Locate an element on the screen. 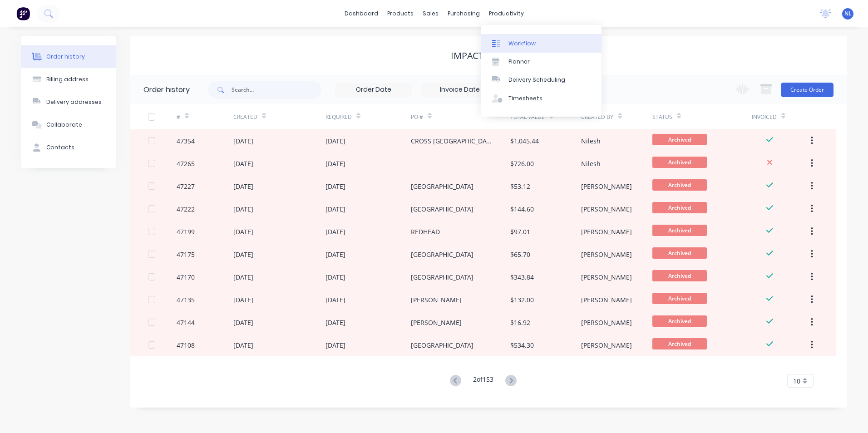  div: products is located at coordinates (400, 13).